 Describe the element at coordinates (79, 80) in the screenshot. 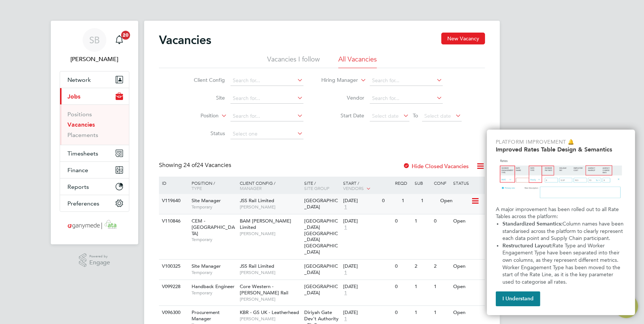

I see `span: Network` at that location.